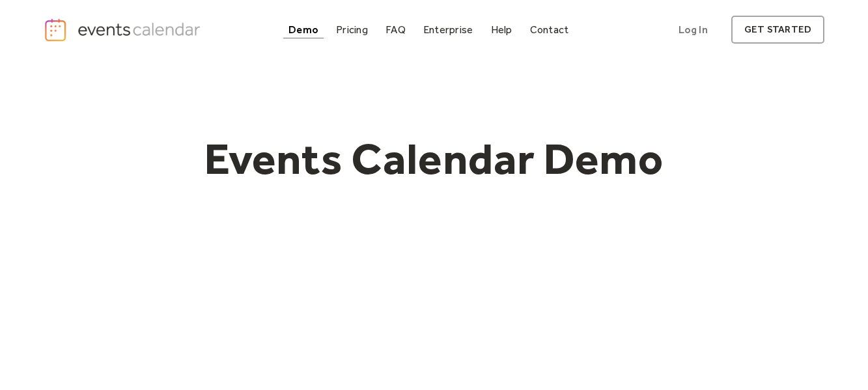 The width and height of the screenshot is (868, 390). Describe the element at coordinates (303, 29) in the screenshot. I see `div: Demo` at that location.